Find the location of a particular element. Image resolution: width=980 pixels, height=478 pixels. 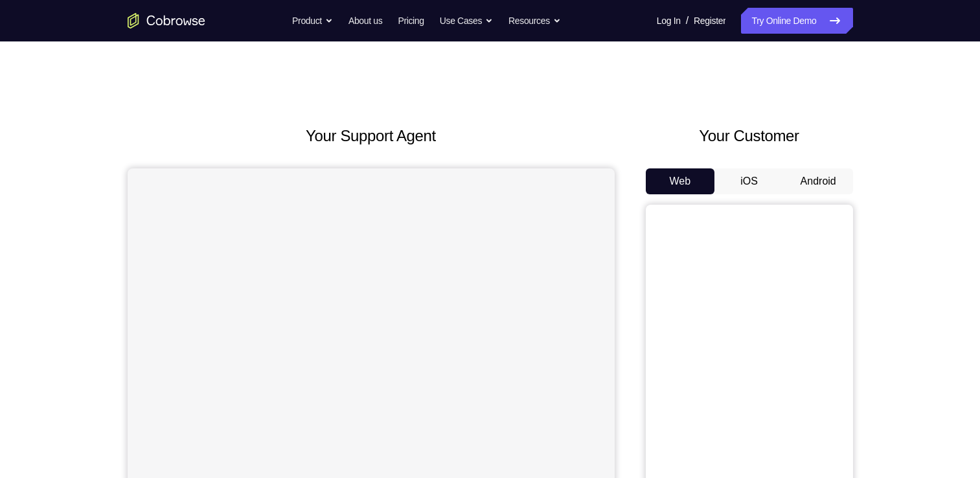

button: Web is located at coordinates (680, 181).